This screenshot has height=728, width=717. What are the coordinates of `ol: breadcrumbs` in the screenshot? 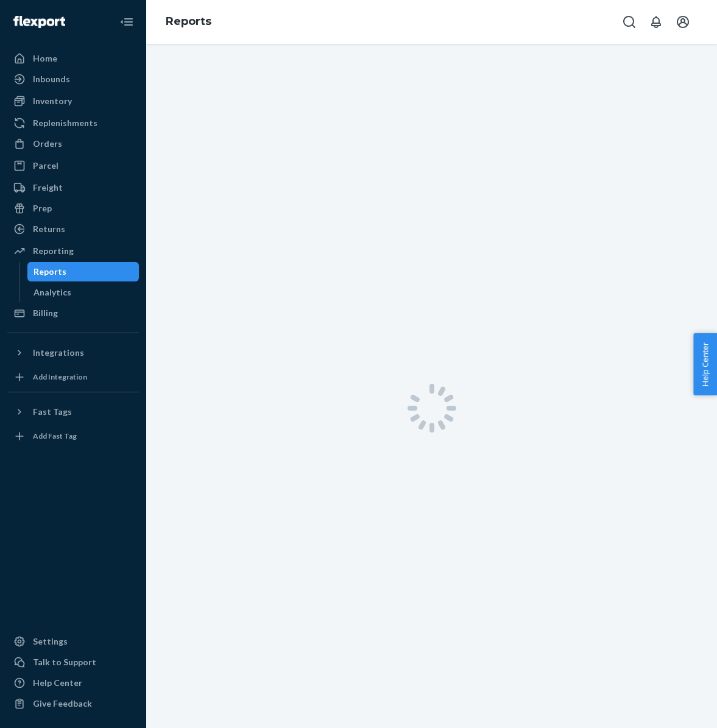 It's located at (188, 22).